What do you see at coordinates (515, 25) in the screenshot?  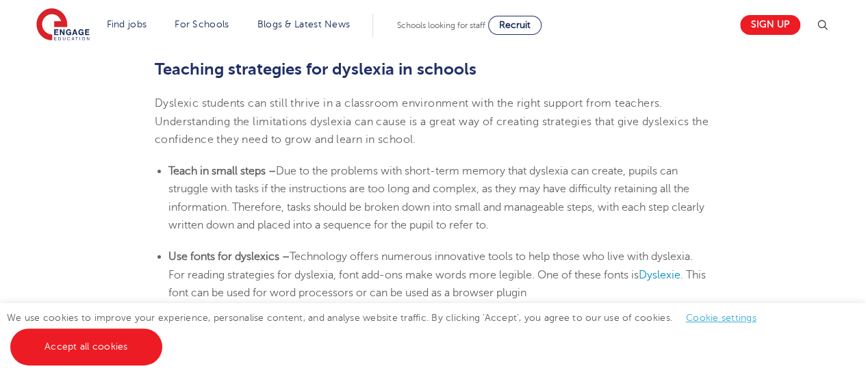 I see `span: Recruit` at bounding box center [515, 25].